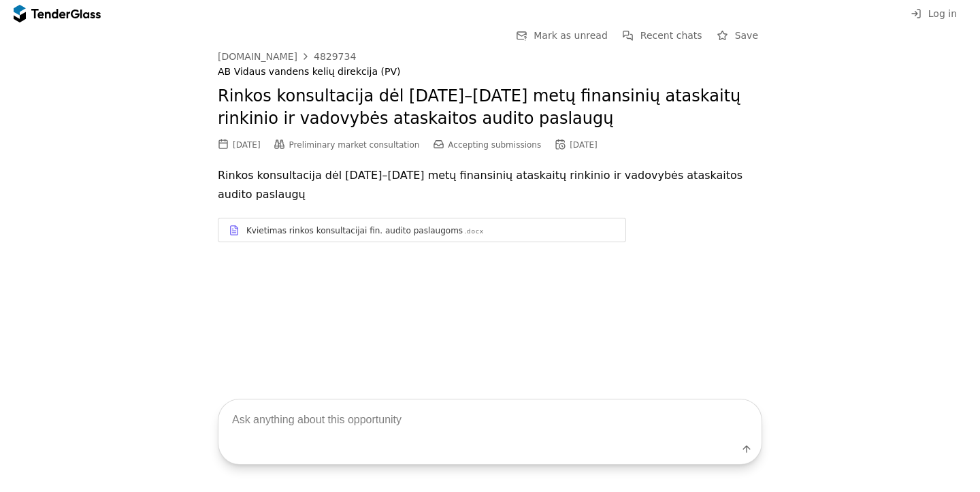 This screenshot has height=492, width=980. Describe the element at coordinates (934, 13) in the screenshot. I see `button: Log in` at that location.